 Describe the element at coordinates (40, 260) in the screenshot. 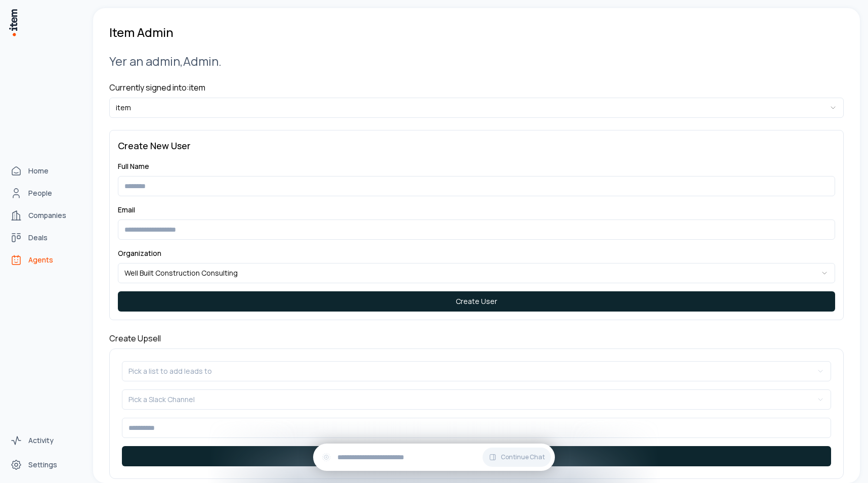

I see `span: Agents` at that location.